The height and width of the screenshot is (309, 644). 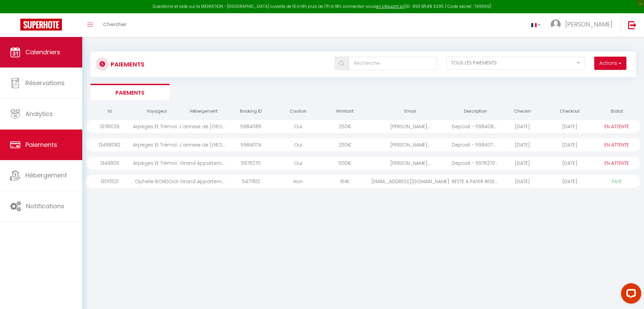 I want to click on div: 5984085, so click(x=251, y=127).